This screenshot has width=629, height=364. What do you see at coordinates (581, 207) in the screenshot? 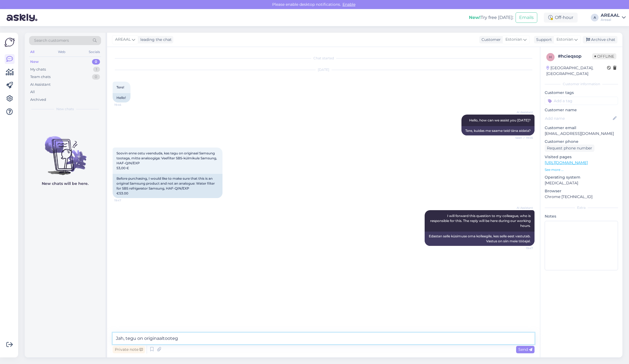
I see `div: Extra` at bounding box center [581, 207].